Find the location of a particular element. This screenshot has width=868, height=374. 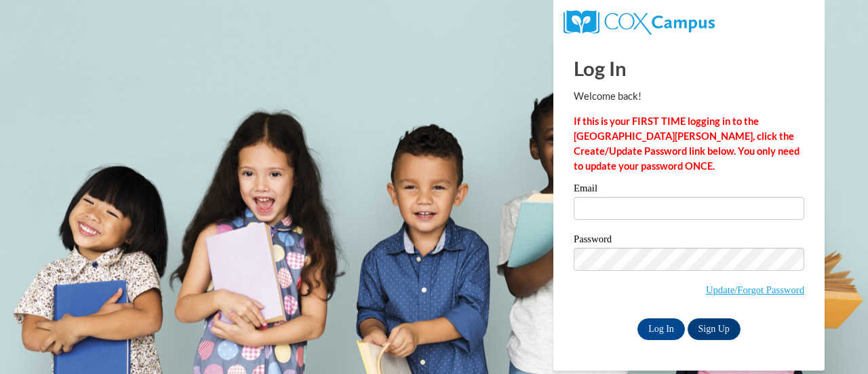

label: Password is located at coordinates (689, 241).